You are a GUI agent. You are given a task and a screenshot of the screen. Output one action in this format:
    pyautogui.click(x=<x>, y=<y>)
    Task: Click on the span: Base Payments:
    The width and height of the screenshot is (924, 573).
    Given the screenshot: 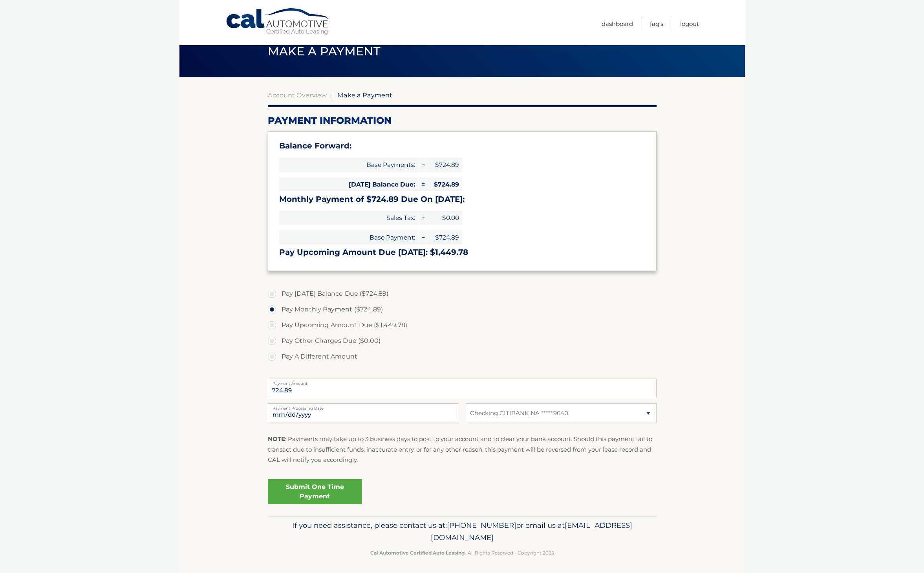 What is the action you would take?
    pyautogui.click(x=349, y=165)
    